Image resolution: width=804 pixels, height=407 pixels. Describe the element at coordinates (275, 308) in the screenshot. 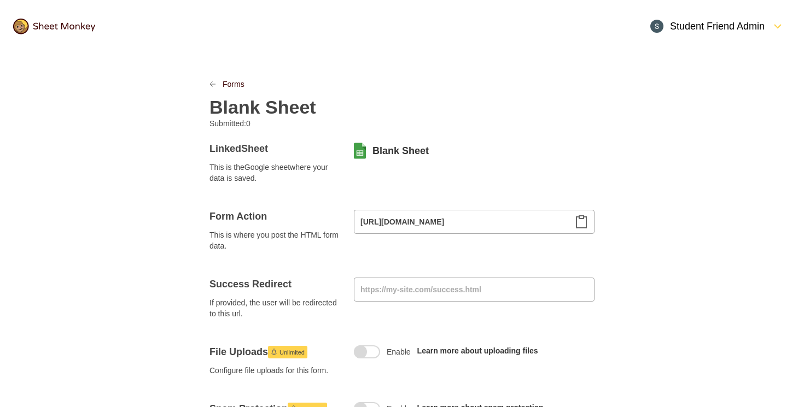

I see `span: If provided, the user will be redirected to this url.` at that location.